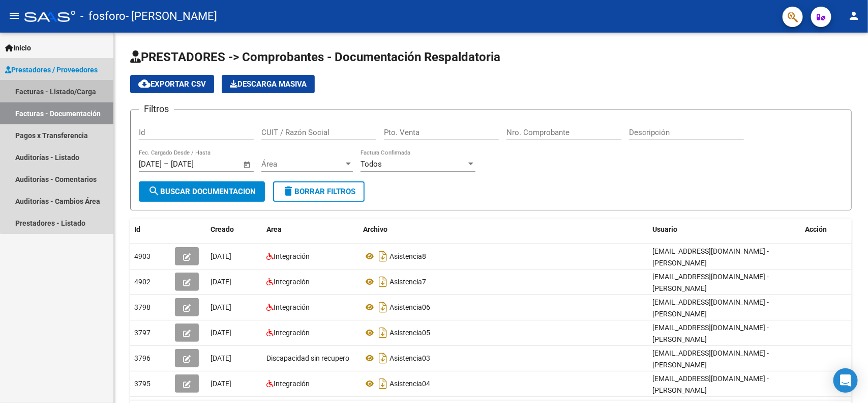 The height and width of the screenshot is (403, 868). I want to click on span: Todos, so click(371, 164).